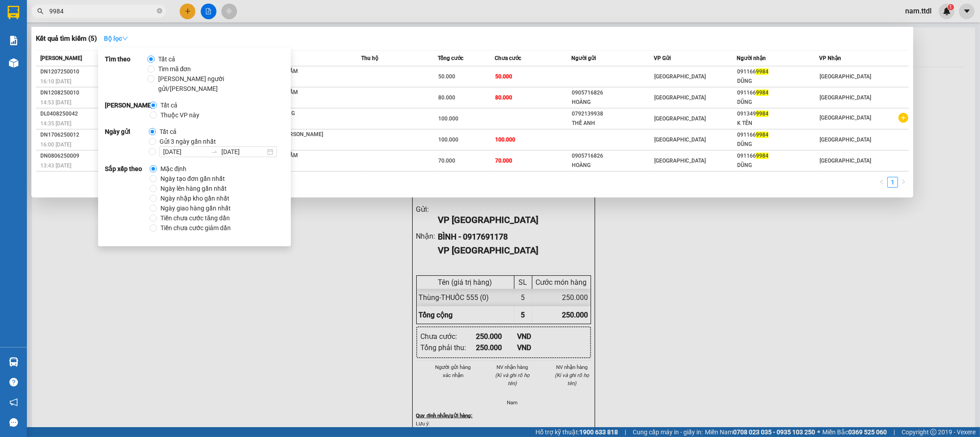 This screenshot has width=980, height=437. Describe the element at coordinates (904, 118) in the screenshot. I see `span: plus-circle` at that location.